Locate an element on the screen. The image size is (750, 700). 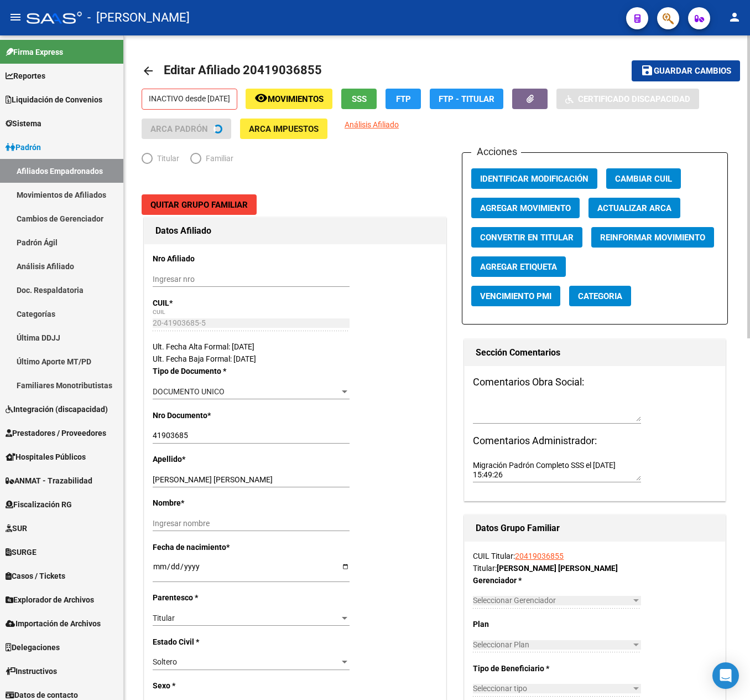
p: Tipo de Beneficiario * is located at coordinates (515, 668).